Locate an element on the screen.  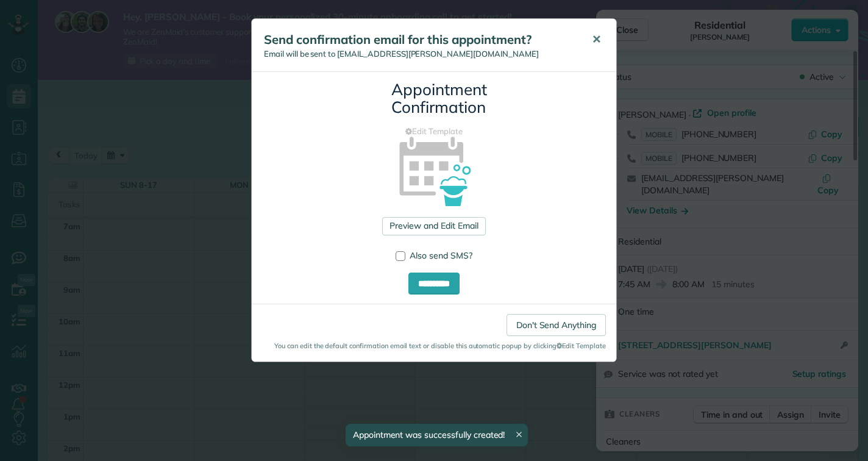
a: Edit Template is located at coordinates (434, 131).